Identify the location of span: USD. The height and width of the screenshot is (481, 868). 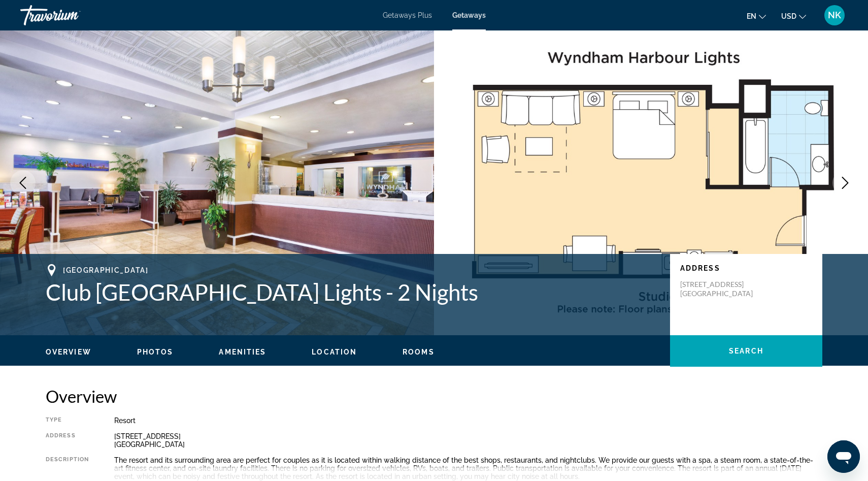
(789, 16).